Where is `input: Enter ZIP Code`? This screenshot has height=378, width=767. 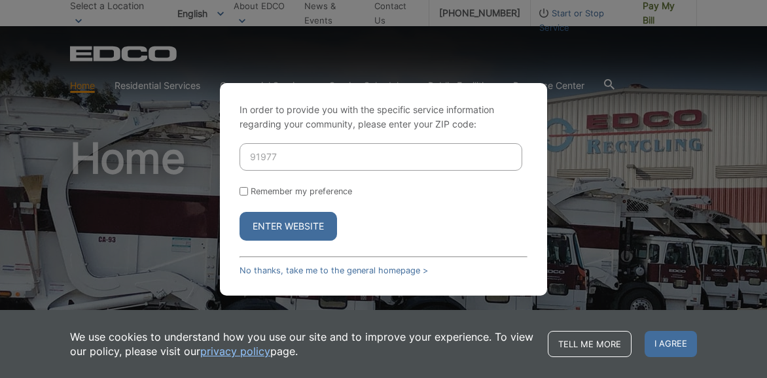
input: Enter ZIP Code is located at coordinates (381, 157).